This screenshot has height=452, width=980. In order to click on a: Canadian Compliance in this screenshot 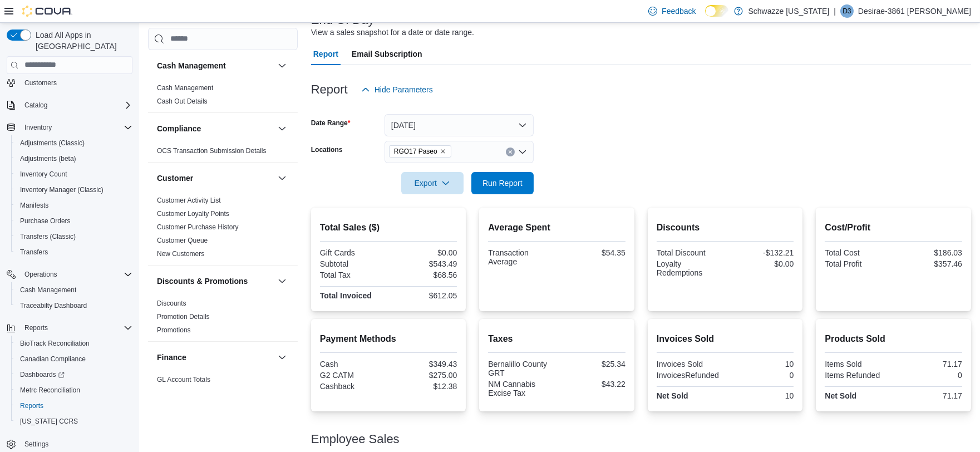, I will do `click(53, 358)`.